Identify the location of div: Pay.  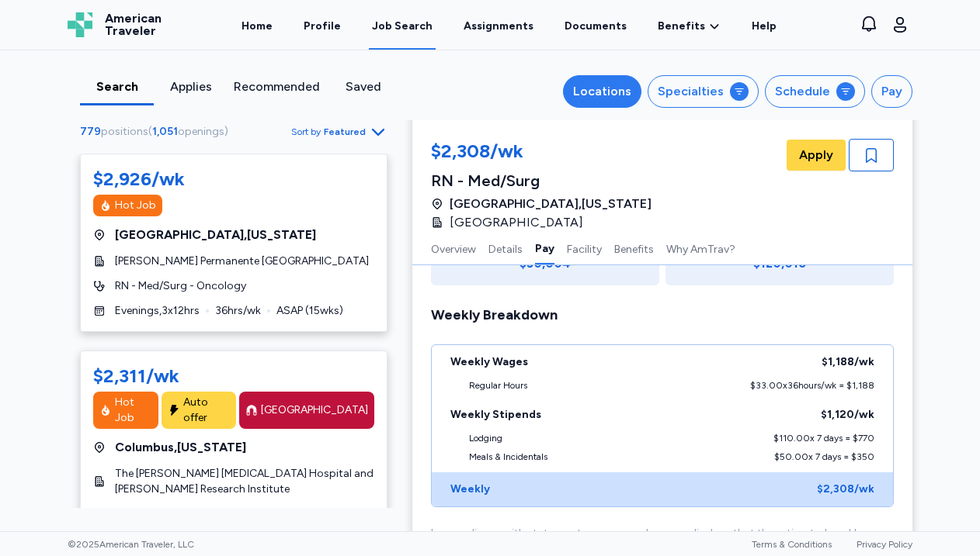
(892, 92).